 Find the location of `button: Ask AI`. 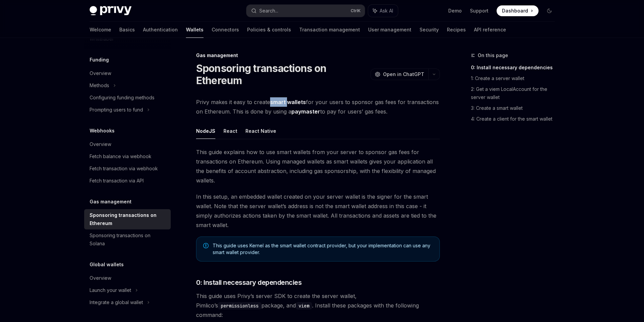

button: Ask AI is located at coordinates (383, 11).